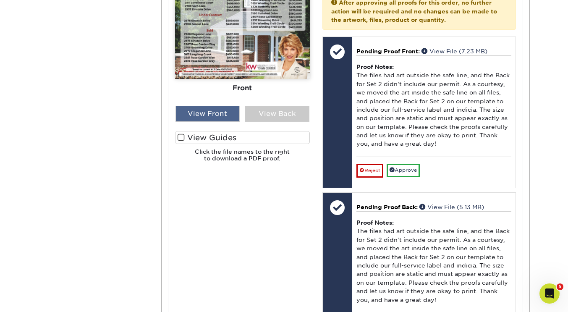 The width and height of the screenshot is (568, 312). What do you see at coordinates (370, 171) in the screenshot?
I see `a: Reject` at bounding box center [370, 171].